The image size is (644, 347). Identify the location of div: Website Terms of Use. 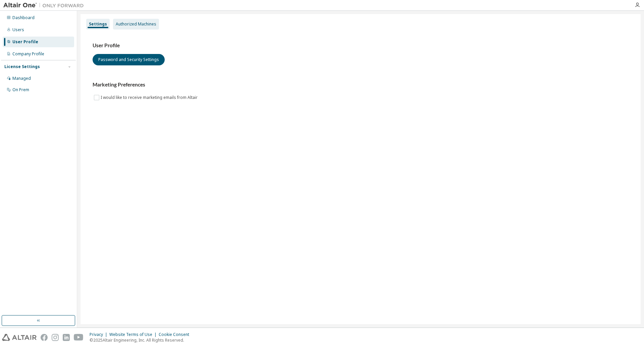
(134, 335).